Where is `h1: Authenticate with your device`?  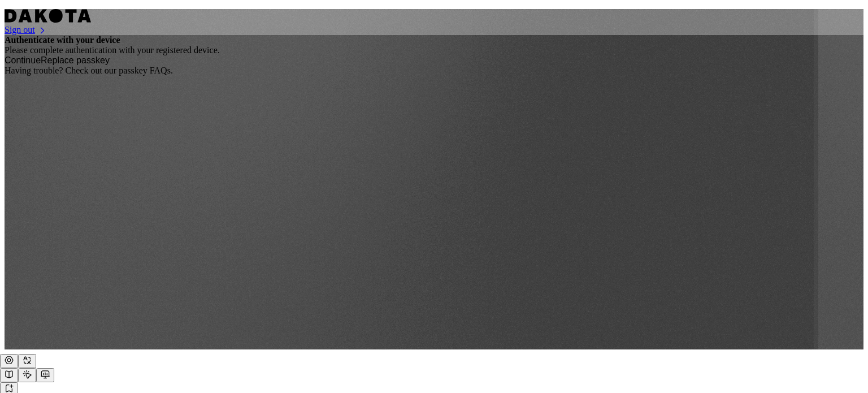
h1: Authenticate with your device is located at coordinates (434, 40).